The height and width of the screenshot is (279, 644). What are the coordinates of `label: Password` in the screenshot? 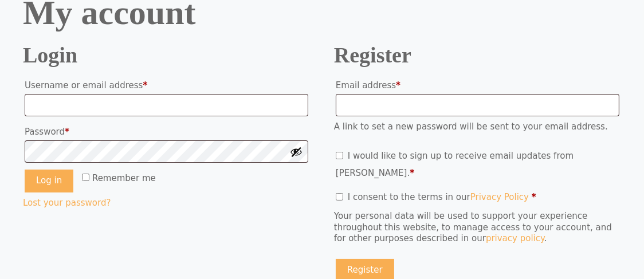 It's located at (166, 132).